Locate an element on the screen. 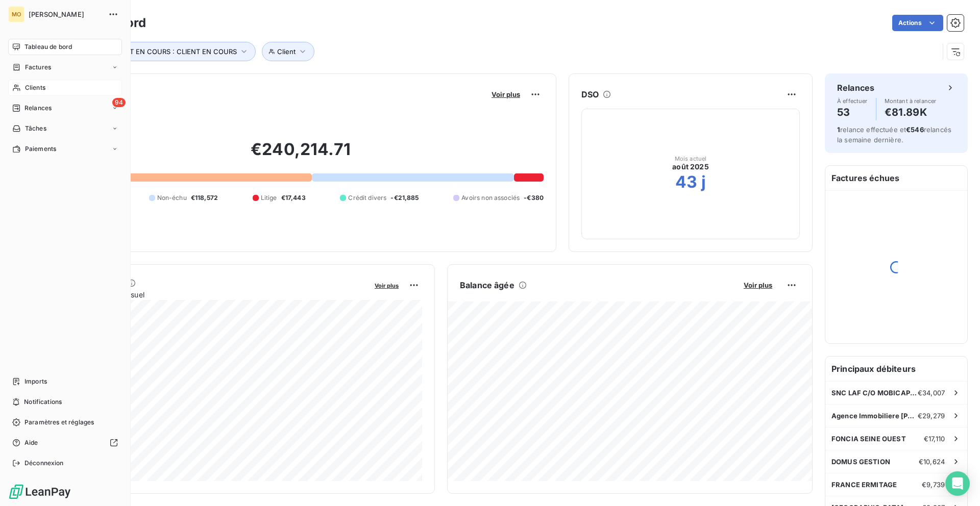 Image resolution: width=980 pixels, height=506 pixels. span: Imports is located at coordinates (36, 381).